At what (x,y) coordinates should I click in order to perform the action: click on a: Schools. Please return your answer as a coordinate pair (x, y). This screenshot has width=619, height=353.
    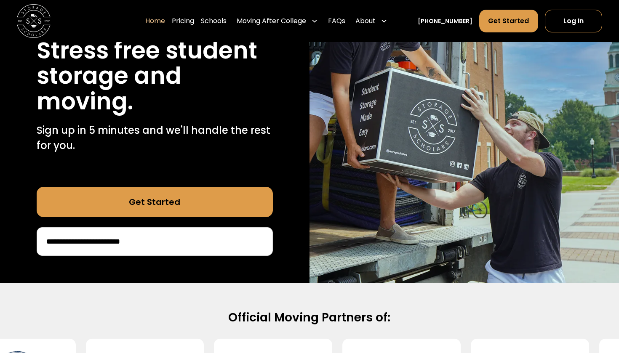
    Looking at the image, I should click on (214, 21).